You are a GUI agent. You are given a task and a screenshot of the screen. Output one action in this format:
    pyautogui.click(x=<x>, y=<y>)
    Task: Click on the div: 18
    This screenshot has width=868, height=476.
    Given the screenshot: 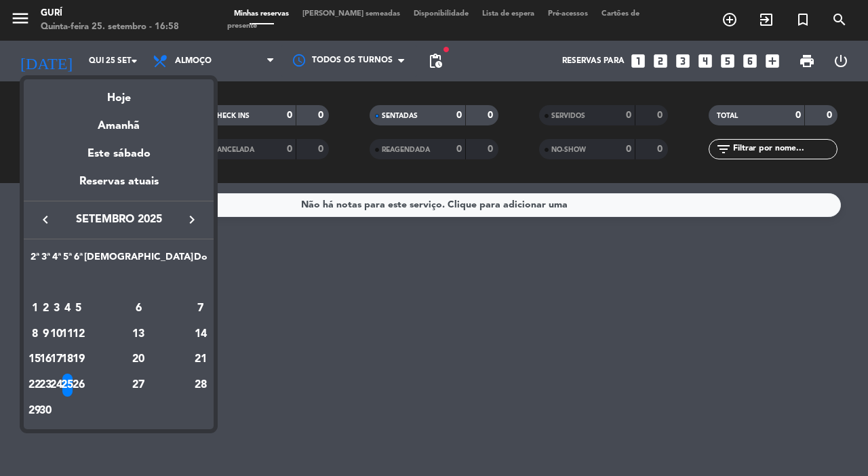 What is the action you would take?
    pyautogui.click(x=67, y=359)
    